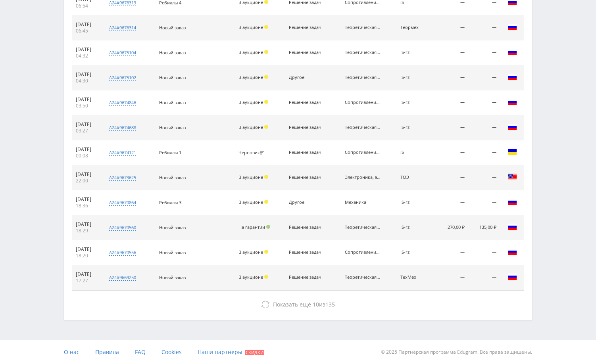  What do you see at coordinates (268, 227) in the screenshot?
I see `span: Подтвержден` at bounding box center [268, 227].